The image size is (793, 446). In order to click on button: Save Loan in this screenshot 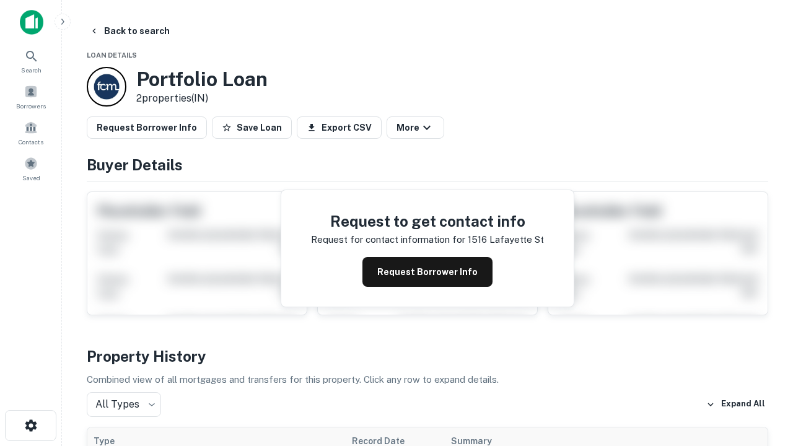, I will do `click(251, 128)`.